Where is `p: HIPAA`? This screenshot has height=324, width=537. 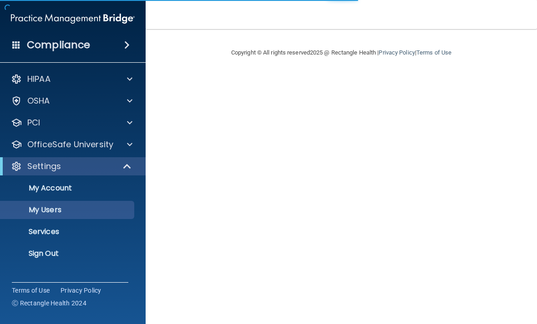 p: HIPAA is located at coordinates (39, 79).